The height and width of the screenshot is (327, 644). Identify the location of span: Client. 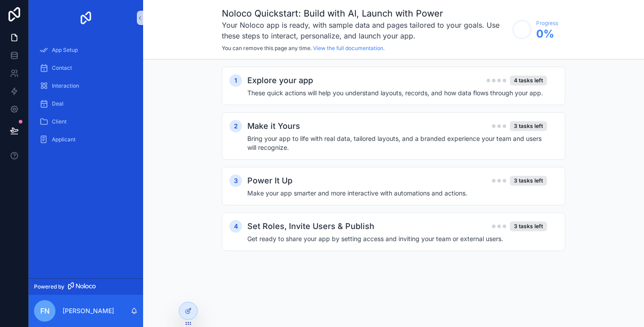
(59, 122).